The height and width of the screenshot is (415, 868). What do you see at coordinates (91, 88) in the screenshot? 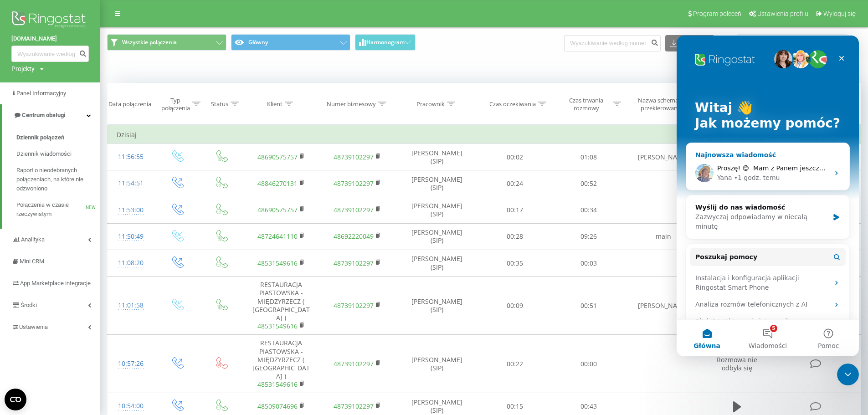
I see `p: Jak możemy pomóc?` at bounding box center [91, 88].